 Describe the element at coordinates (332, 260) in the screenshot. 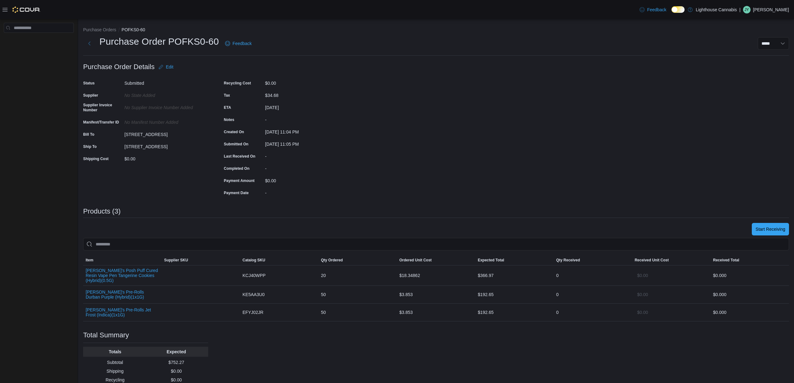

I see `span: Qty Ordered` at that location.